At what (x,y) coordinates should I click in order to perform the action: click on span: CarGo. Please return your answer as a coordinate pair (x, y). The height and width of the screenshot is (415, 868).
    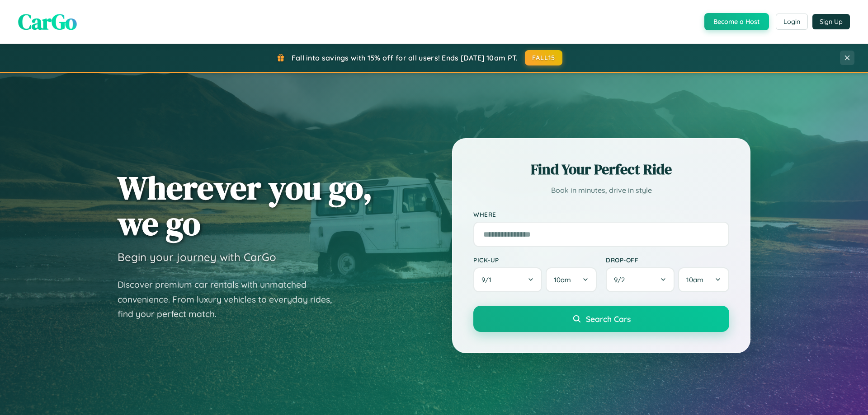
    Looking at the image, I should click on (48, 22).